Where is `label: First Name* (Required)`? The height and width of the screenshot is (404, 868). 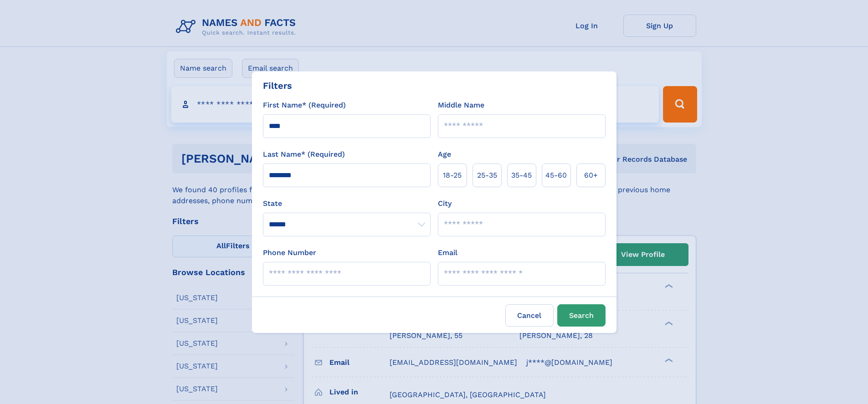
label: First Name* (Required) is located at coordinates (304, 105).